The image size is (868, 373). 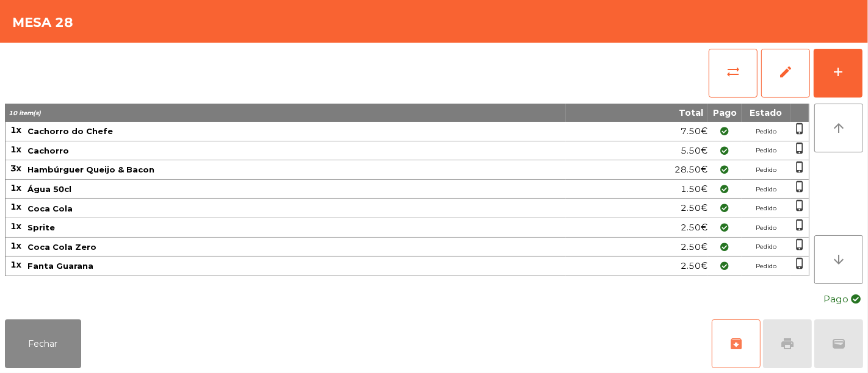 What do you see at coordinates (839, 128) in the screenshot?
I see `button: arrow_upward` at bounding box center [839, 128].